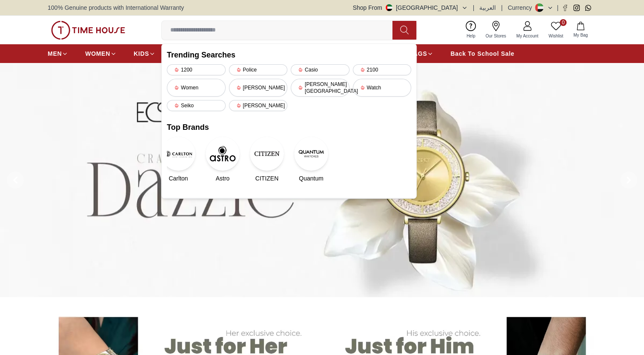 The height and width of the screenshot is (355, 644). Describe the element at coordinates (267, 154) in the screenshot. I see `img: CITIZEN` at that location.